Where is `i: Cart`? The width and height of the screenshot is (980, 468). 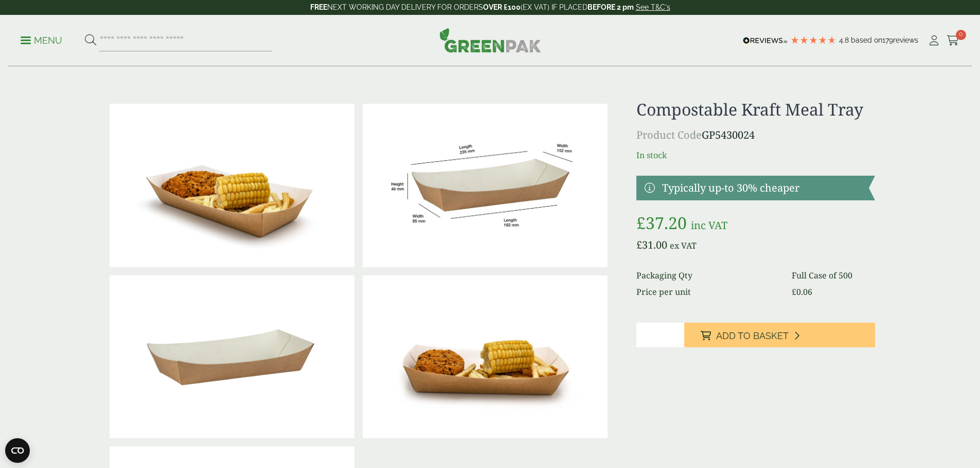
i: Cart is located at coordinates (953, 40).